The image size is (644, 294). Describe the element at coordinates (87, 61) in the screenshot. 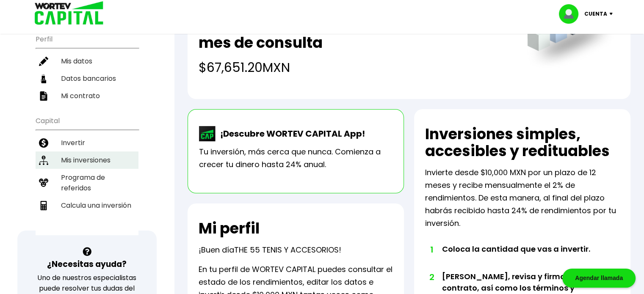

I see `a: Mis datos` at that location.